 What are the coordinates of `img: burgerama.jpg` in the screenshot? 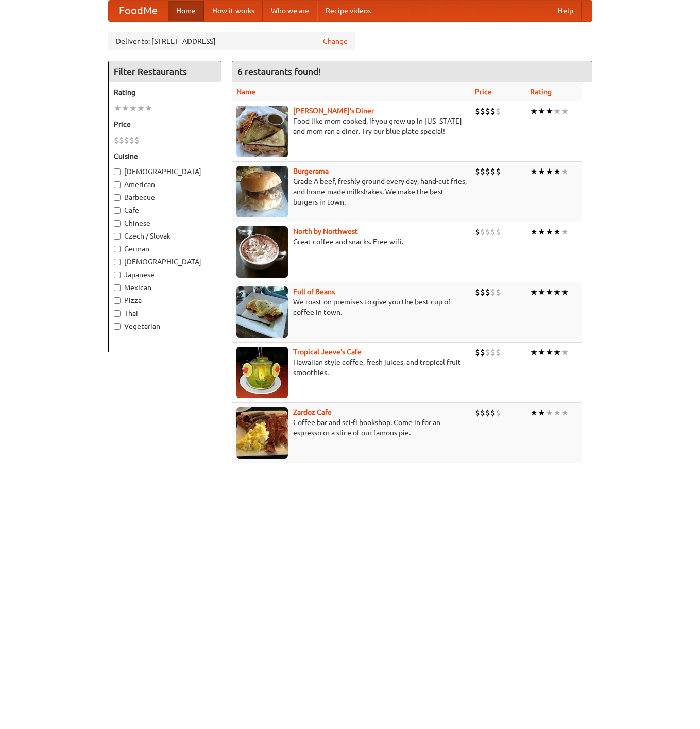 It's located at (262, 192).